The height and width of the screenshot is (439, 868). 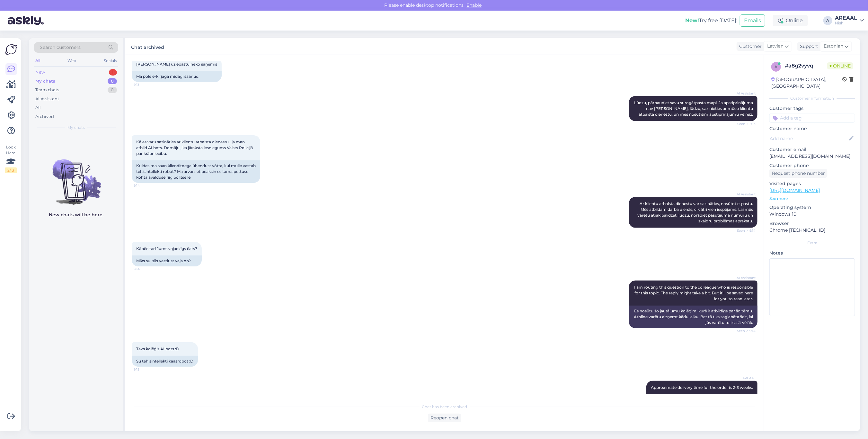 What do you see at coordinates (445, 407) in the screenshot?
I see `span: Chat has been archived` at bounding box center [445, 407].